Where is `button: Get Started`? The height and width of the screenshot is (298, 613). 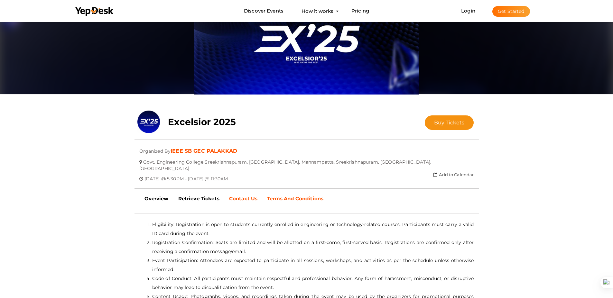 button: Get Started is located at coordinates (511, 11).